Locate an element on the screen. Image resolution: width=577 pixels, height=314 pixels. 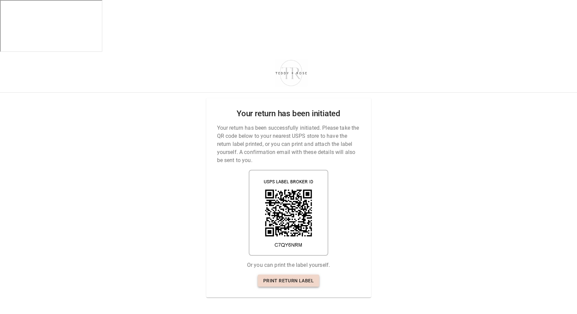
h2: Your return has been initiated is located at coordinates (289, 114).